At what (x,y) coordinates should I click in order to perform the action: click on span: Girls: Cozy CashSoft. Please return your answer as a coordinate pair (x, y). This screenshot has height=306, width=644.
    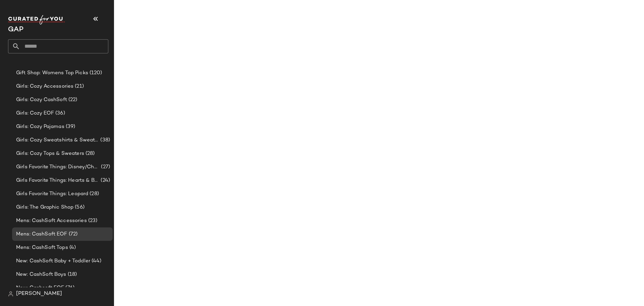
    Looking at the image, I should click on (42, 100).